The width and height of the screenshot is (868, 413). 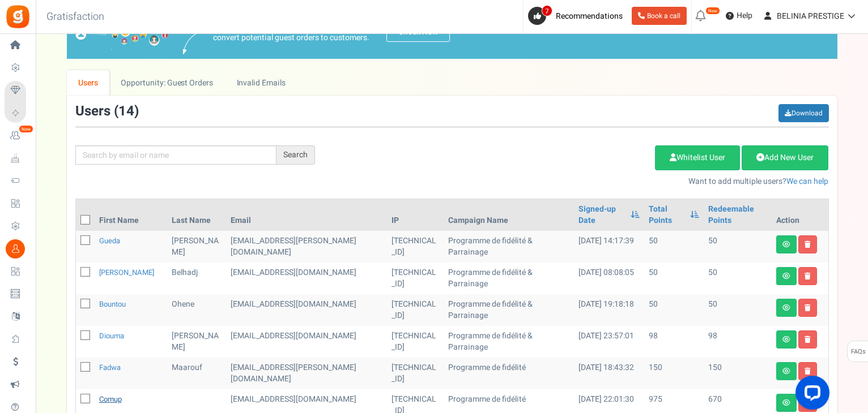 I want to click on th: Email, so click(x=306, y=215).